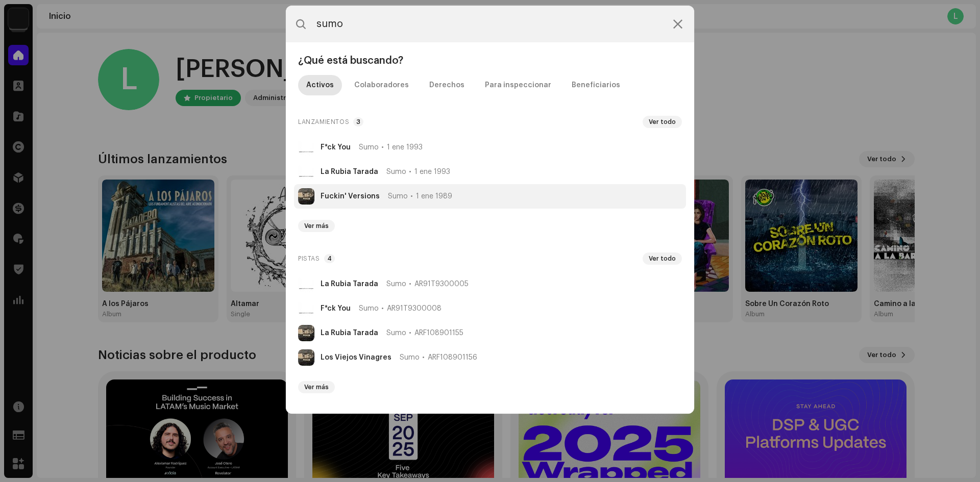 This screenshot has height=482, width=980. Describe the element at coordinates (447, 85) in the screenshot. I see `div: Derechos` at that location.